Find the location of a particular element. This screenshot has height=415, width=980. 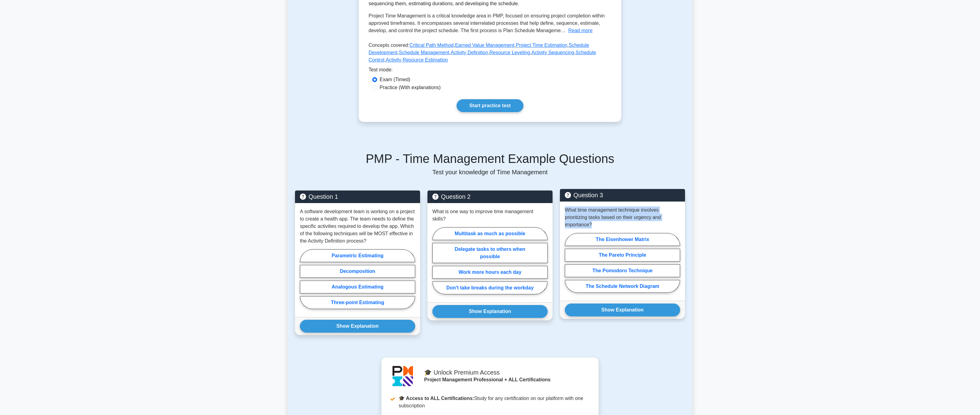

label: Parametric Estimating is located at coordinates (357, 256).